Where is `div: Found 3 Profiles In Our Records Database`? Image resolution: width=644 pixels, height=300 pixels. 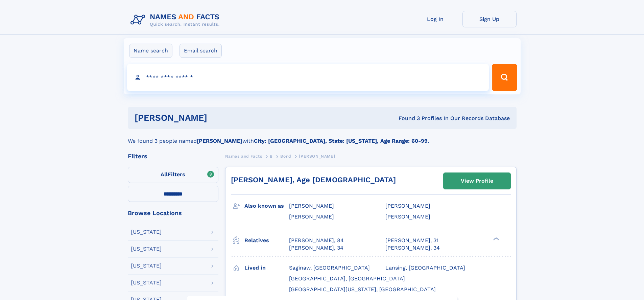 div: Found 3 Profiles In Our Records Database is located at coordinates (407, 119).